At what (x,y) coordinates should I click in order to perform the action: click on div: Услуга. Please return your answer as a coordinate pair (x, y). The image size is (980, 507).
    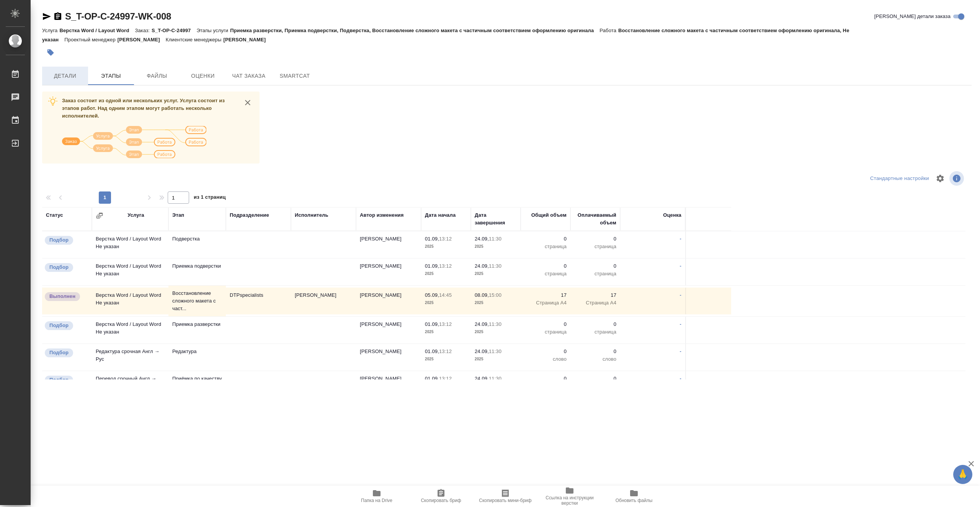
    Looking at the image, I should click on (136, 215).